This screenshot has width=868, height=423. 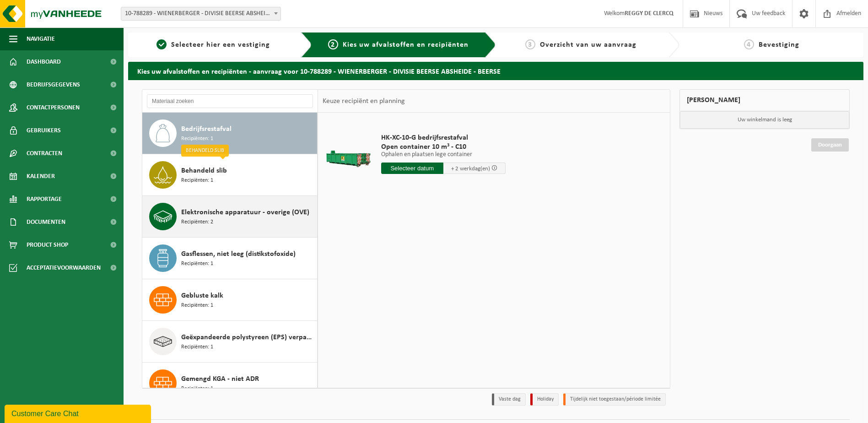 What do you see at coordinates (530, 44) in the screenshot?
I see `span: 3` at bounding box center [530, 44].